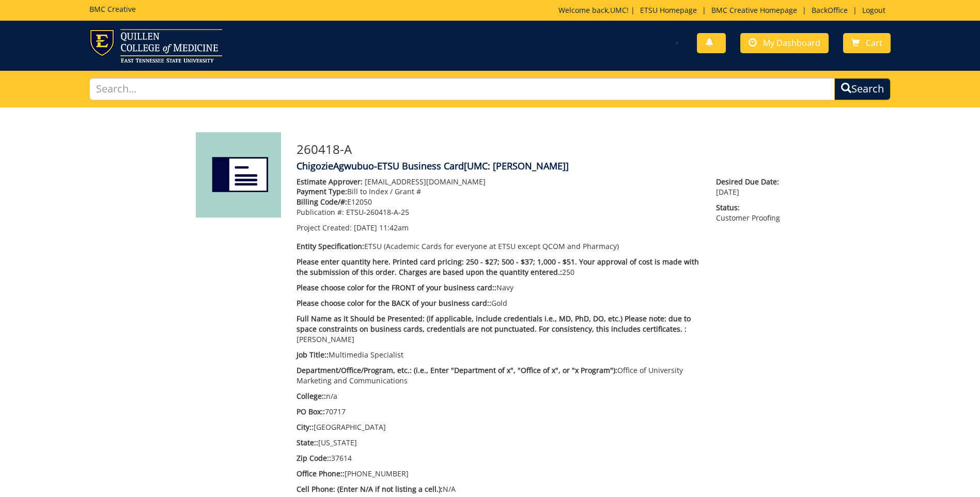 The height and width of the screenshot is (497, 980). I want to click on a: UMC, so click(618, 10).